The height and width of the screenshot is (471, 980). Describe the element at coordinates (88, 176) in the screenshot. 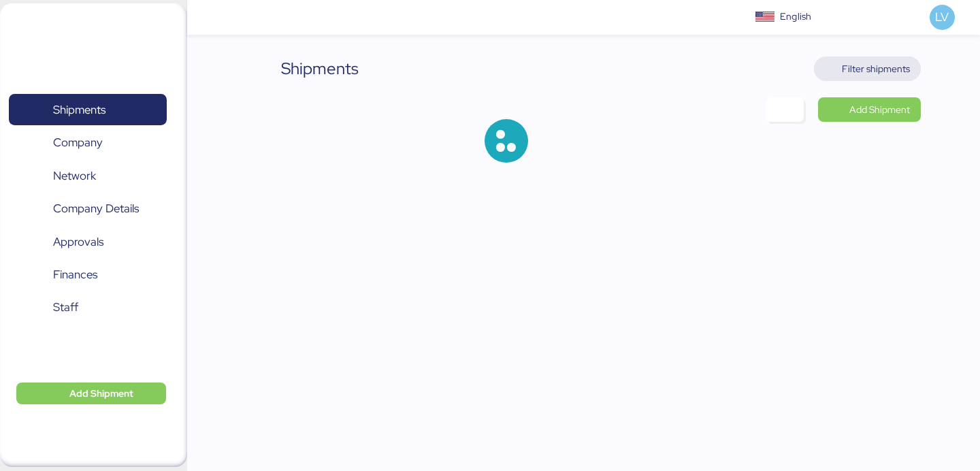

I see `a: Network` at that location.